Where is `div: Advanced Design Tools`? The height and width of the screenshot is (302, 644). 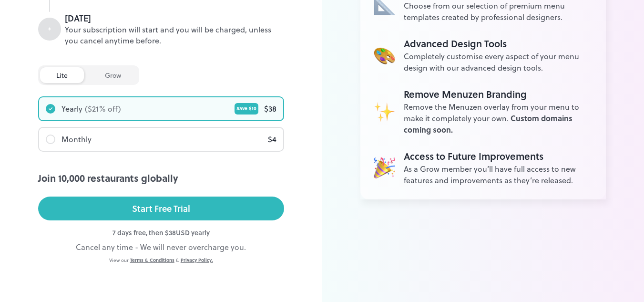
div: Advanced Design Tools is located at coordinates (498, 43).